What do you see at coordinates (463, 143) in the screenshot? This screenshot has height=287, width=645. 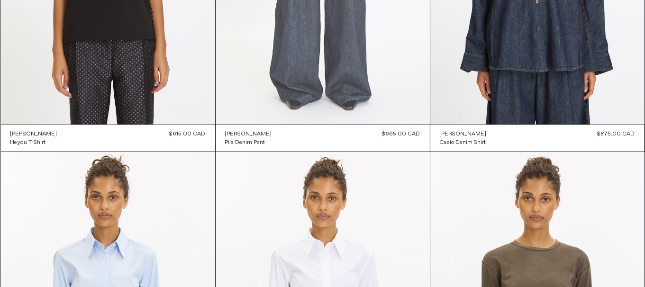 I see `div: Casio Denim Shirt` at bounding box center [463, 143].